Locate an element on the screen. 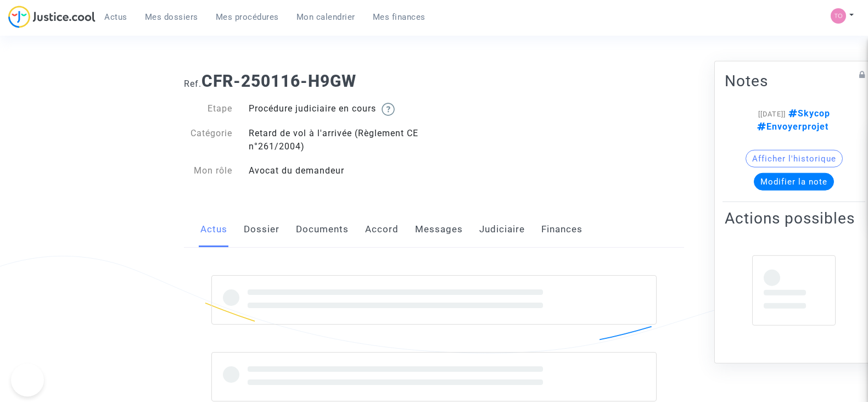 Image resolution: width=868 pixels, height=402 pixels. a: Finances is located at coordinates (562, 229).